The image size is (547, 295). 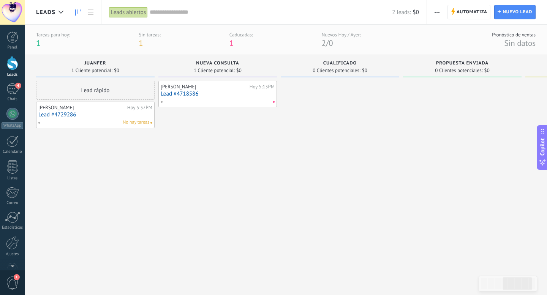 I want to click on span: No hay tareas, so click(x=136, y=123).